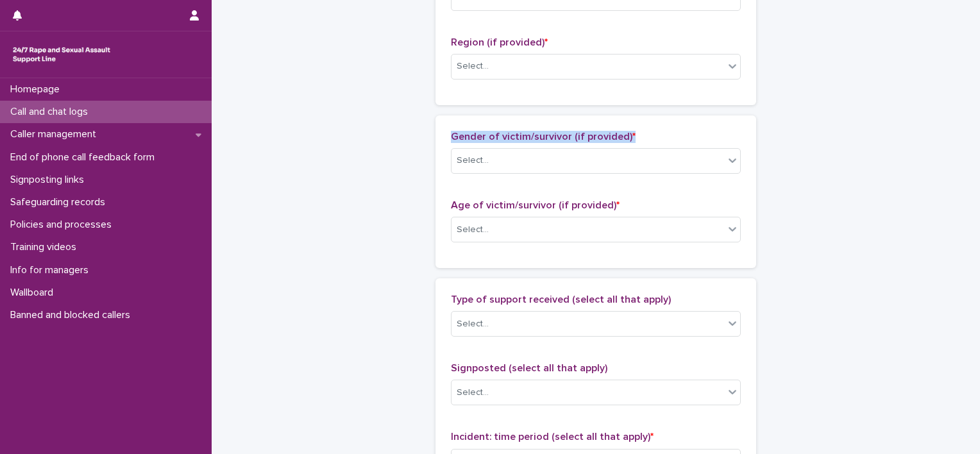  Describe the element at coordinates (45, 247) in the screenshot. I see `p: Training videos` at that location.